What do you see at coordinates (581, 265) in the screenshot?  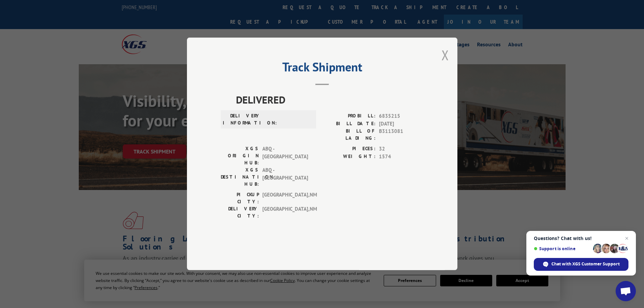 I see `div: Chat with XGS Customer Support` at bounding box center [581, 265].